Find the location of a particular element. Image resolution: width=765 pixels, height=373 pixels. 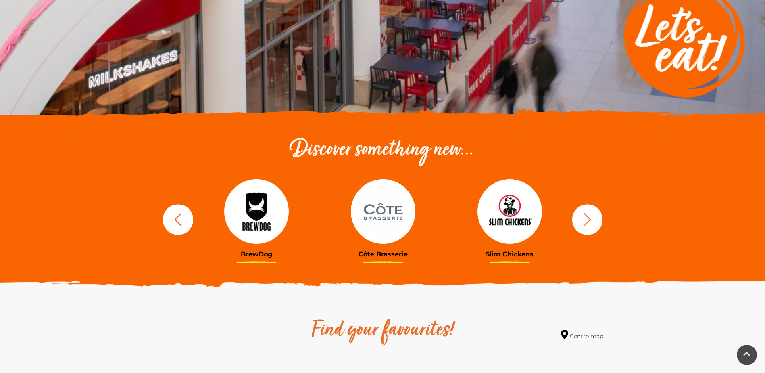

h2: Find your favourites! is located at coordinates (383, 330).